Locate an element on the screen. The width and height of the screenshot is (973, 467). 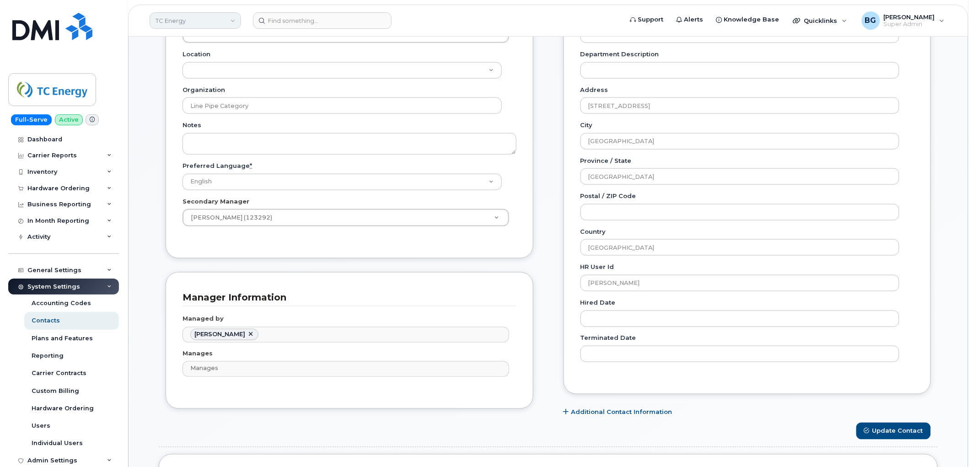
label: Postal / ZIP Code is located at coordinates (609, 196).